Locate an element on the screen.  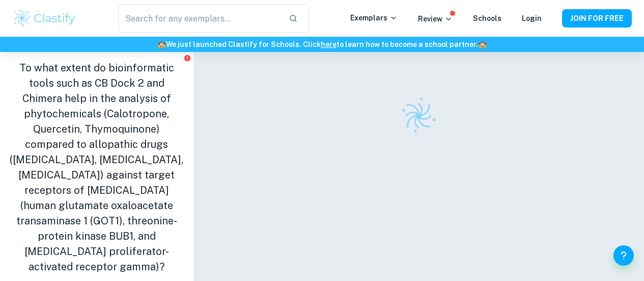
h6: We just launched Clastify for Schools. Click to learn how to become a school partner. is located at coordinates (322, 44).